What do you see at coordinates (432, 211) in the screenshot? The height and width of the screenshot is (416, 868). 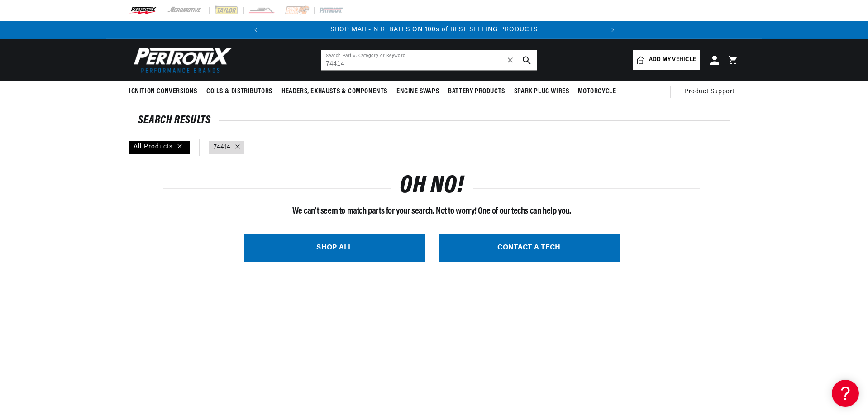 I see `p: We can't seem to match parts for your search. Not to worry! One of our techs can help you.` at bounding box center [432, 211].